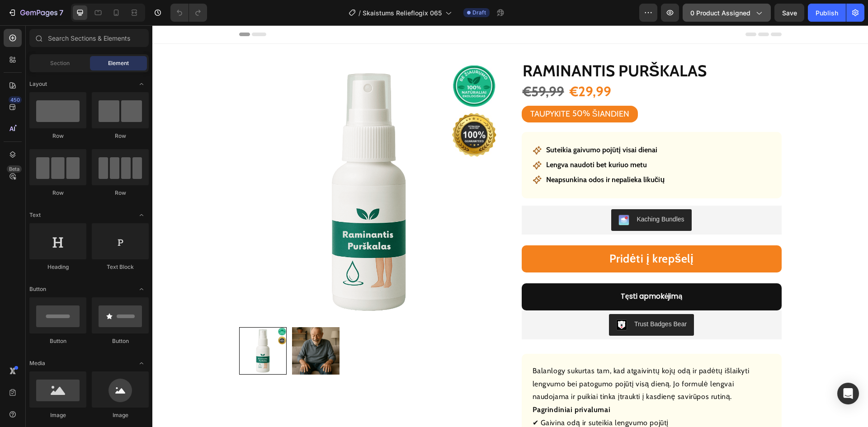 The height and width of the screenshot is (427, 868). I want to click on button: 0 product assigned, so click(727, 13).